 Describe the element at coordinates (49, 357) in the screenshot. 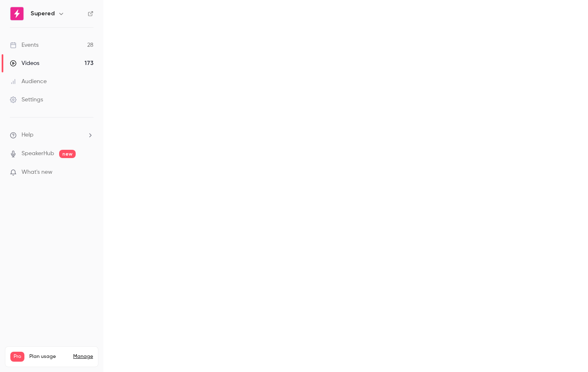

I see `span: Plan usage` at that location.